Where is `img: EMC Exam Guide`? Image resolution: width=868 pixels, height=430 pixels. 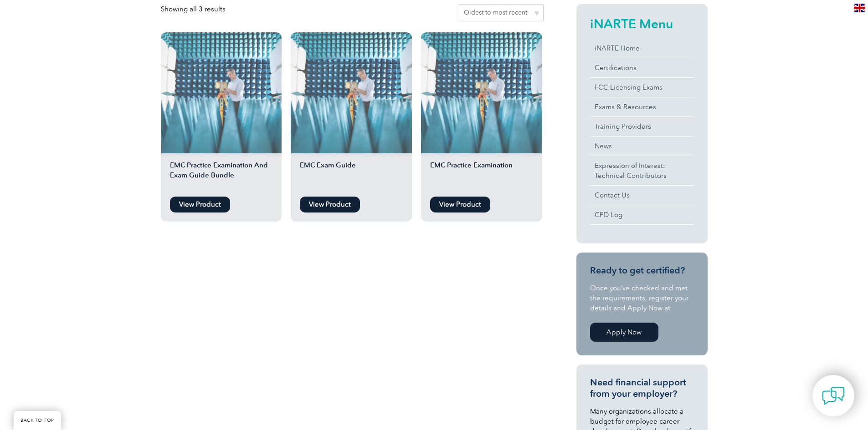 img: EMC Exam Guide is located at coordinates (351, 93).